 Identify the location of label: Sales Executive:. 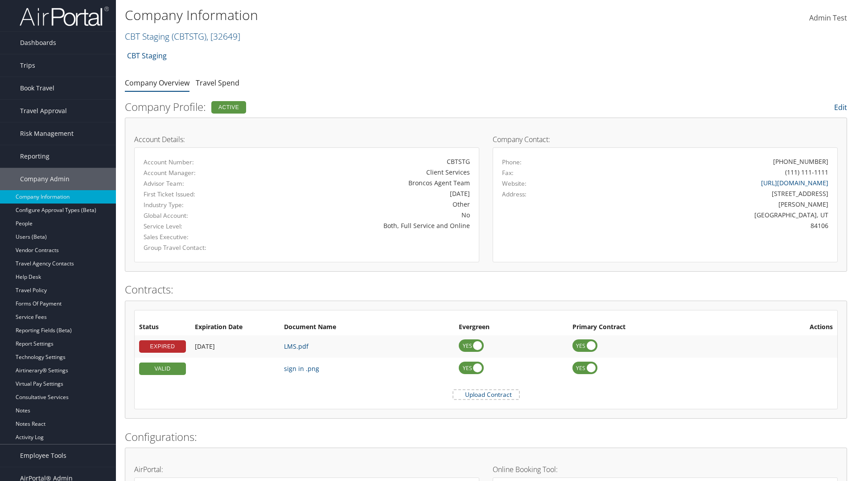
(193, 237).